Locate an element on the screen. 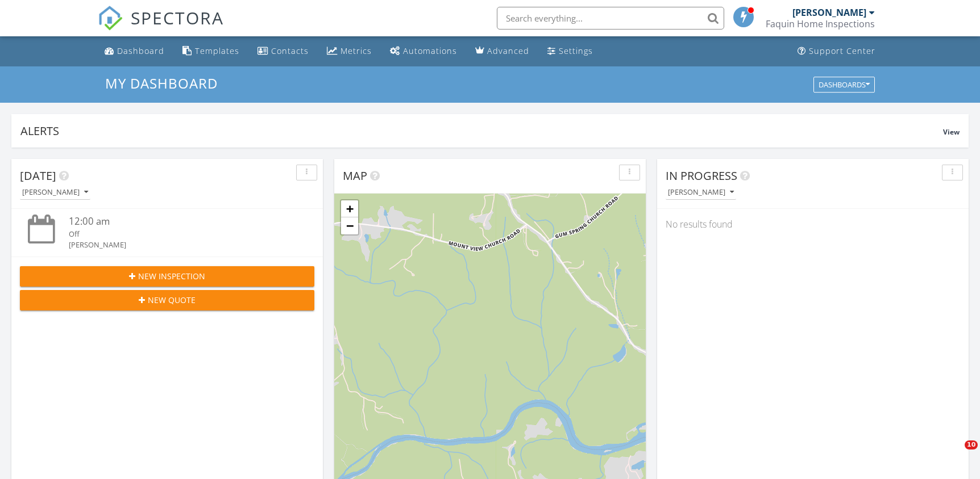 This screenshot has height=479, width=980. a: Automations (Basic) is located at coordinates (423, 51).